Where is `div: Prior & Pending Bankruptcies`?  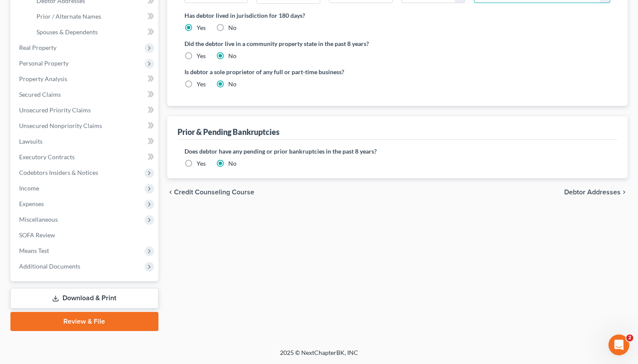
div: Prior & Pending Bankruptcies is located at coordinates (228, 132).